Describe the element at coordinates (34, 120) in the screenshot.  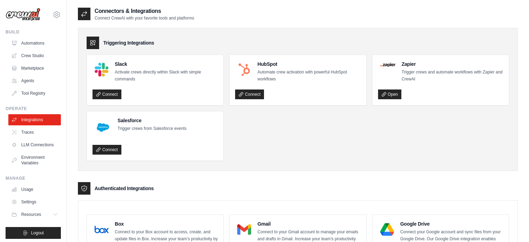
I see `a: Integrations` at that location.